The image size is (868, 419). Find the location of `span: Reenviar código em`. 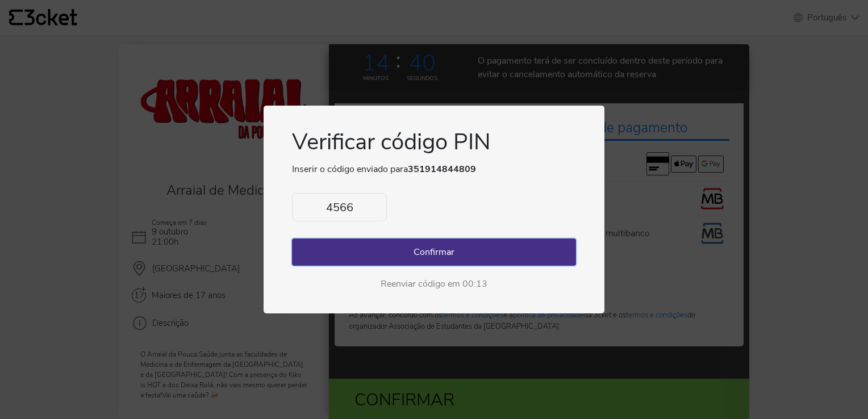

span: Reenviar código em is located at coordinates (421, 284).